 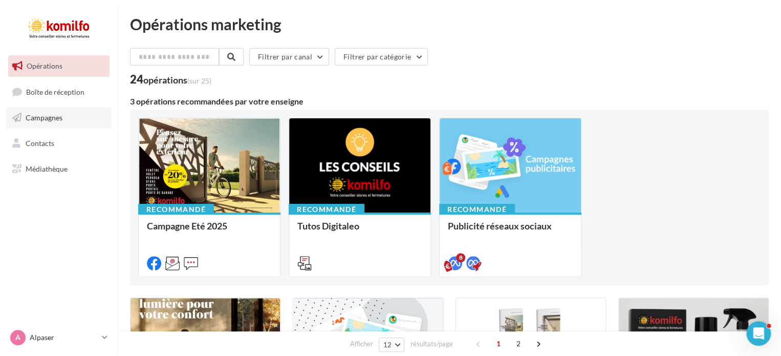 What do you see at coordinates (63, 337) in the screenshot?
I see `p: Alpaser` at bounding box center [63, 337].